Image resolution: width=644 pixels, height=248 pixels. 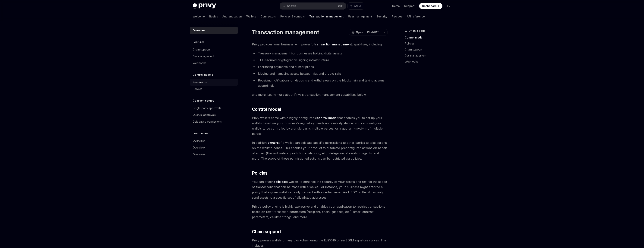 What do you see at coordinates (320, 53) in the screenshot?
I see `li: Treasury management for businesses holding digital assets` at bounding box center [320, 53].